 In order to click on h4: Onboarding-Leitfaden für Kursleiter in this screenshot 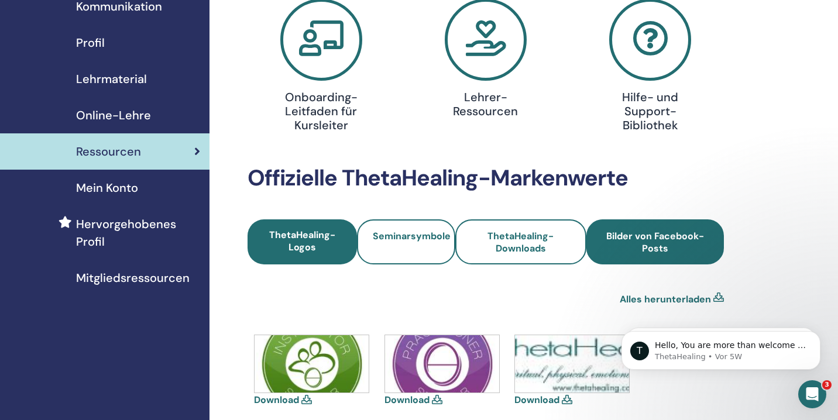, I will do `click(321, 111)`.